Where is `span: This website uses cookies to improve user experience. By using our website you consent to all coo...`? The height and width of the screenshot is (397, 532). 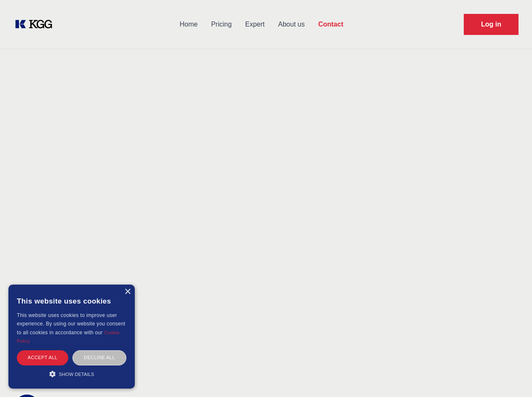
span: This website uses cookies to improve user experience. By using our website you consent to all coo... is located at coordinates (71, 324).